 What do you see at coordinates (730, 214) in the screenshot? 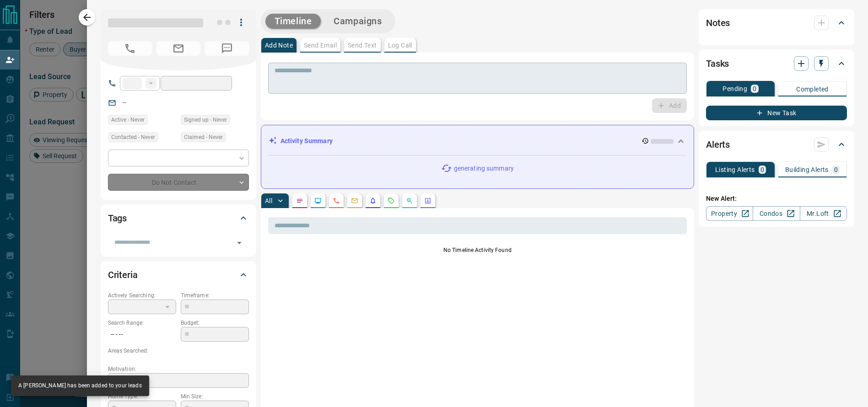
I see `a: Property` at bounding box center [730, 214].